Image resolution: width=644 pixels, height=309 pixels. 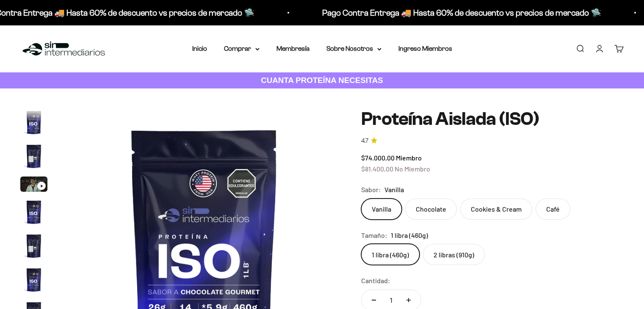 What do you see at coordinates (365, 141) in the screenshot?
I see `span: 4.7` at bounding box center [365, 141].